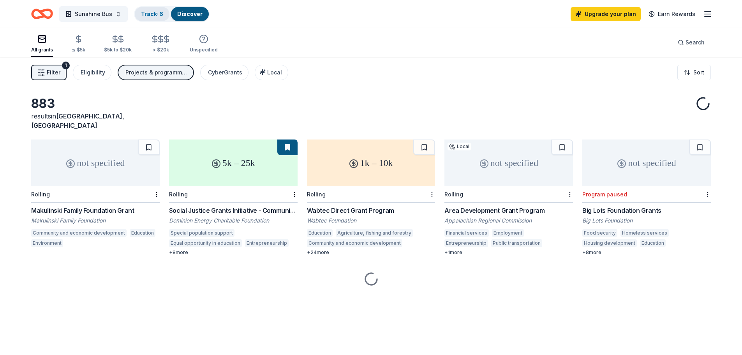  What do you see at coordinates (95, 104) in the screenshot?
I see `div: 883` at bounding box center [95, 104].